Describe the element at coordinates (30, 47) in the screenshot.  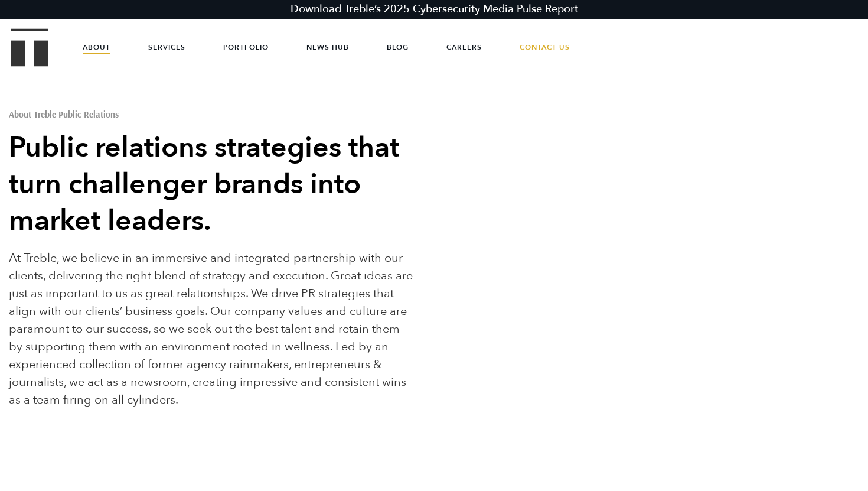
I see `a: Treble Homepage` at that location.